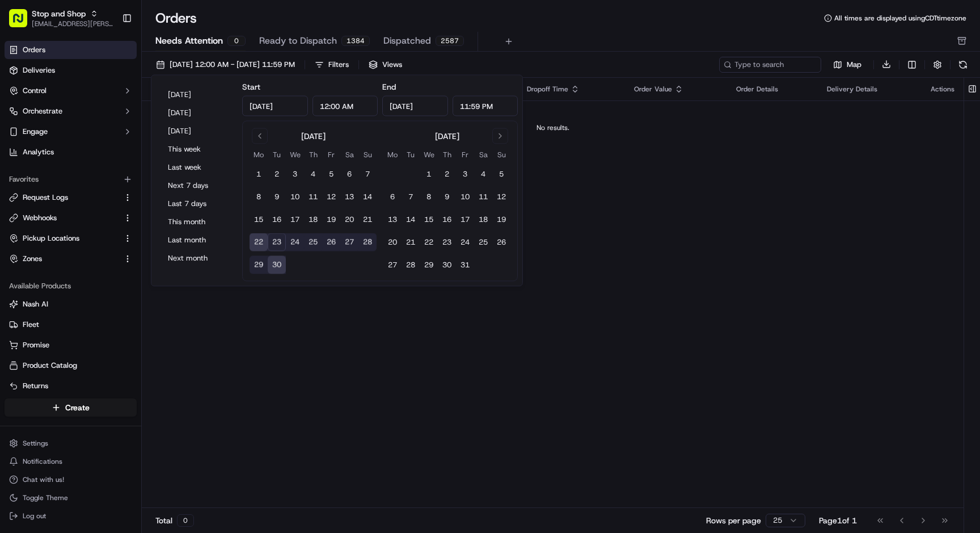 The height and width of the screenshot is (533, 980). Describe the element at coordinates (71, 111) in the screenshot. I see `button: Orchestrate` at that location.